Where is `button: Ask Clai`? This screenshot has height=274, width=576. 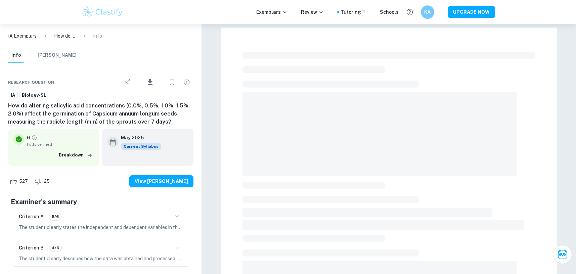 button: Ask Clai is located at coordinates (563, 255).